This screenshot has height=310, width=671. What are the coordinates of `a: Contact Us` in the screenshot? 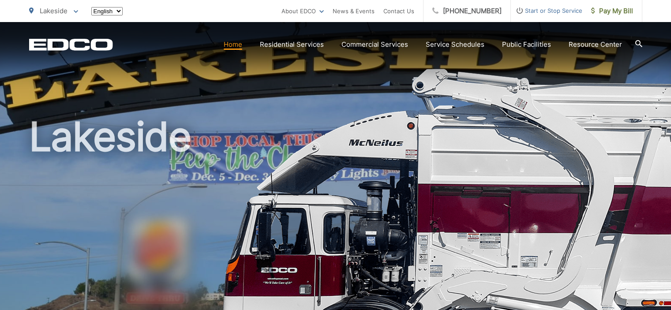 It's located at (399, 11).